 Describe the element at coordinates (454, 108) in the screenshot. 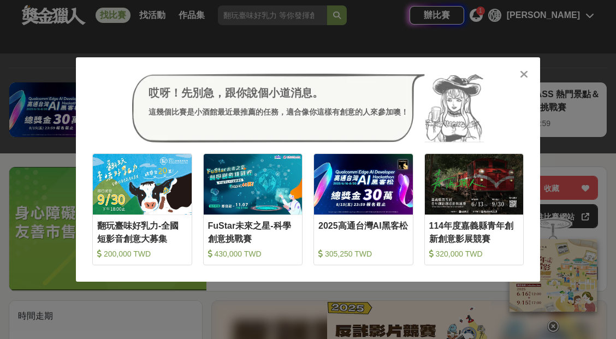

I see `img: Avatar` at that location.